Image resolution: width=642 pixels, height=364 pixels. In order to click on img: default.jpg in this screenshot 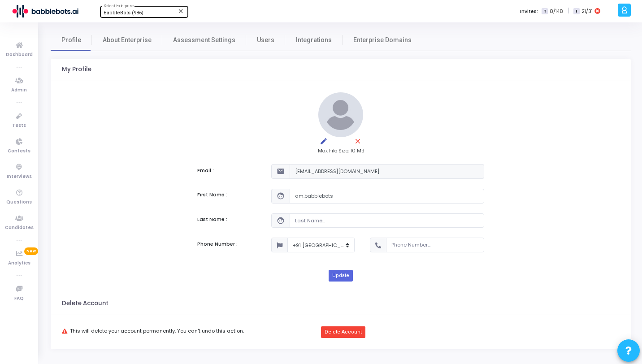, I will do `click(341, 115)`.